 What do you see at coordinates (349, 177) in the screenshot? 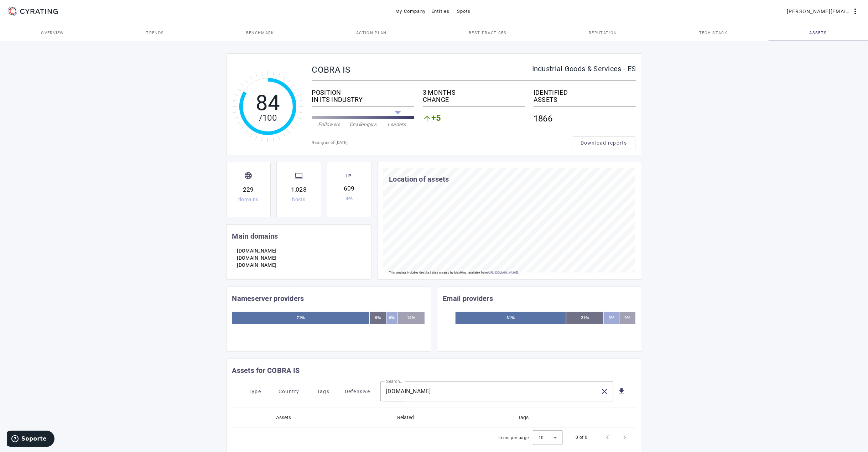
I see `span: IP` at bounding box center [349, 177].